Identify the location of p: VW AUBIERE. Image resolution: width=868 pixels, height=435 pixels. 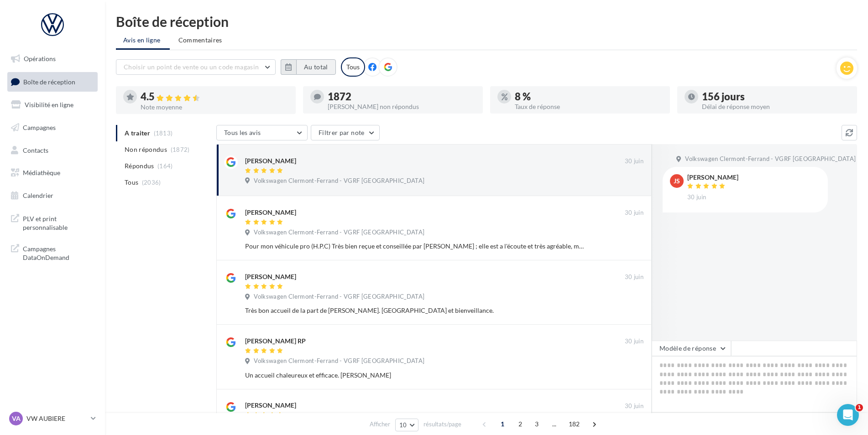
(57, 419).